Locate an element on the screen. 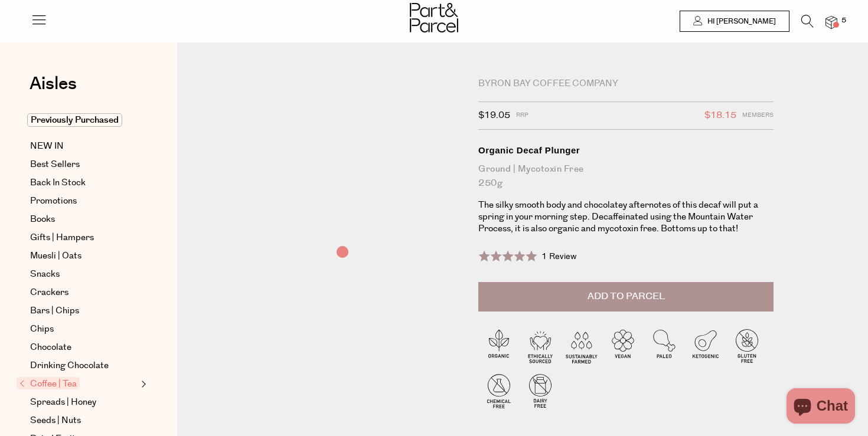  span: Add to Parcel is located at coordinates (626, 296).